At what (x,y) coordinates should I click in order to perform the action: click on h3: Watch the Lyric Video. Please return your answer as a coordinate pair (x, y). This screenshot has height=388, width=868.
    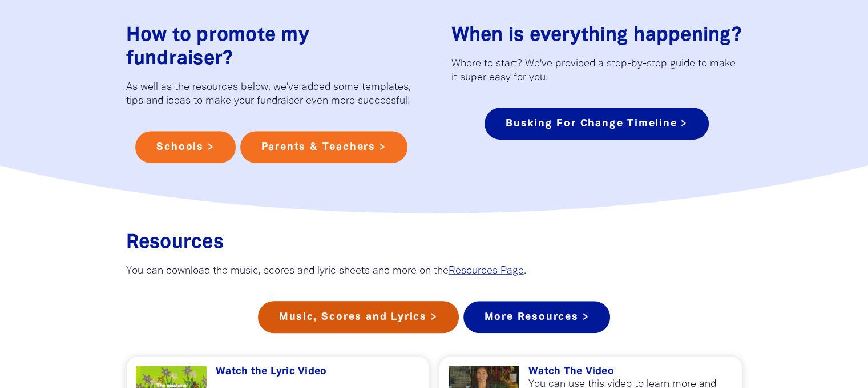
    Looking at the image, I should click on (318, 371).